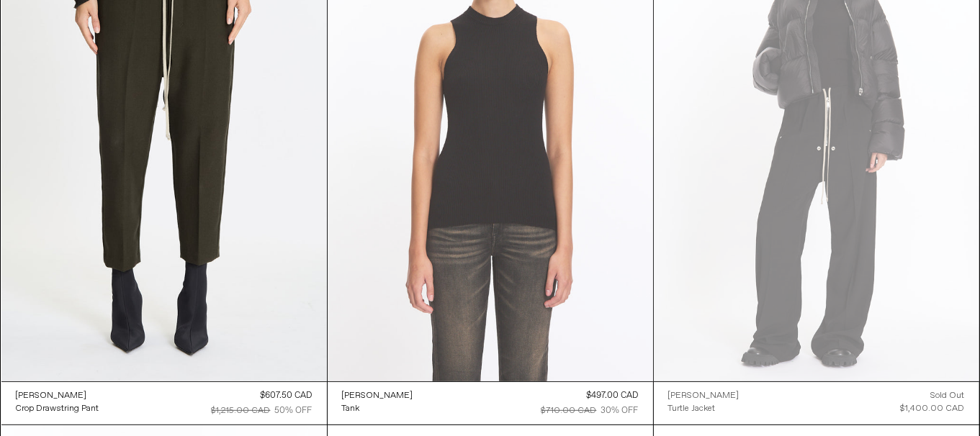 Image resolution: width=980 pixels, height=436 pixels. What do you see at coordinates (57, 409) in the screenshot?
I see `div: Crop Drawstring Pant` at bounding box center [57, 409].